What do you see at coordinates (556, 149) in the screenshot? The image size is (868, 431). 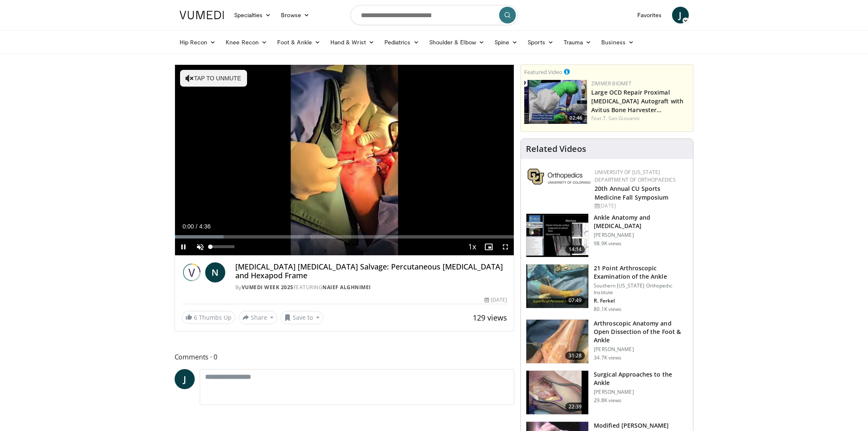 I see `h4: Related Videos` at bounding box center [556, 149].